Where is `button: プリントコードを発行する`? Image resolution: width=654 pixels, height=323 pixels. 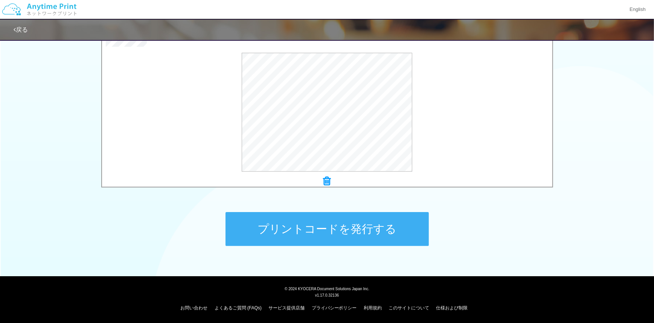
button: プリントコードを発行する is located at coordinates (327, 229).